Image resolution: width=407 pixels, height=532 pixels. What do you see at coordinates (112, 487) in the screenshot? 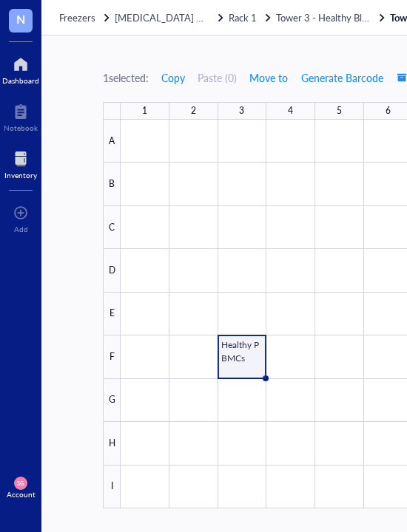
I see `div: I` at bounding box center [112, 487].